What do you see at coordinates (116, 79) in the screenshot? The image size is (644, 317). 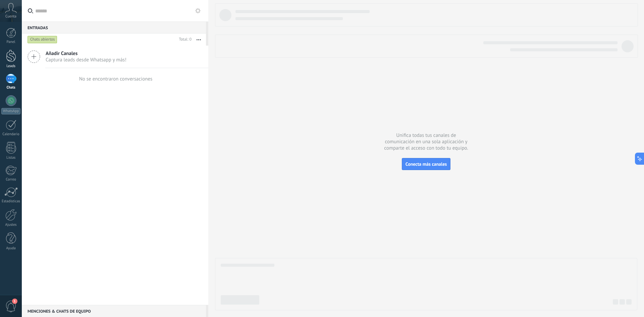 I see `div: No se encontraron conversaciones` at bounding box center [116, 79].